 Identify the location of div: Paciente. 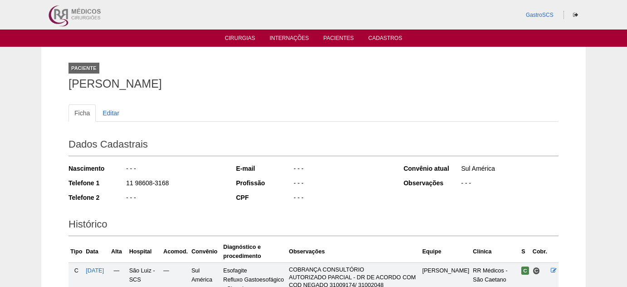
(84, 68).